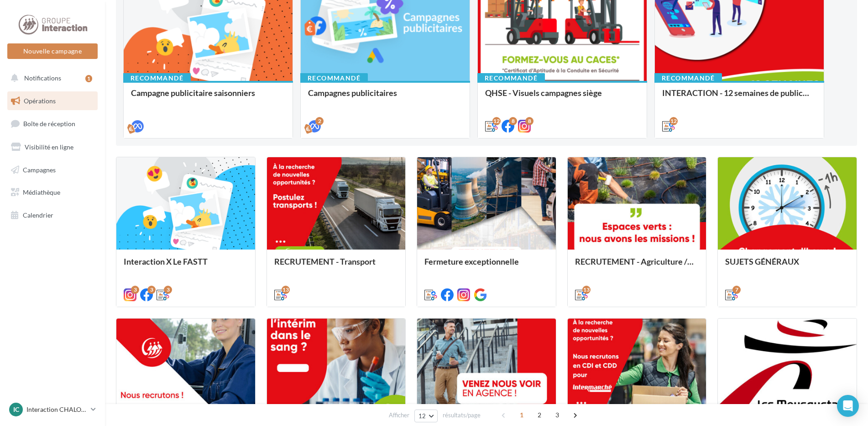  What do you see at coordinates (562, 98) in the screenshot?
I see `div: QHSE - Visuels campagnes siège` at bounding box center [562, 98].